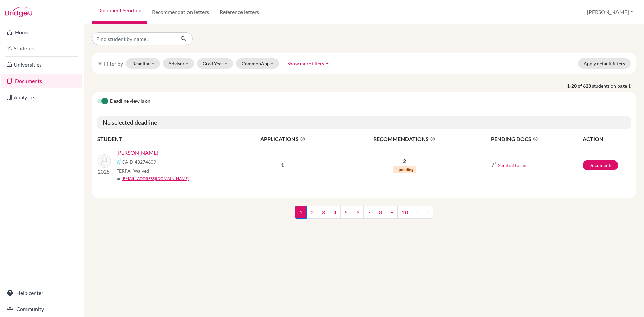 This screenshot has width=644, height=317. I want to click on img: Acharya, Samrat, so click(104, 161).